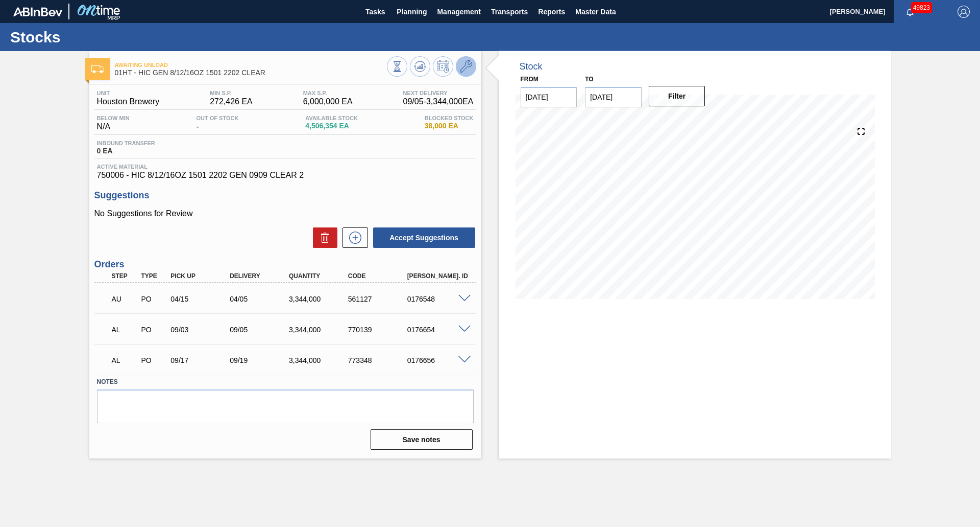 This screenshot has width=980, height=527. Describe the element at coordinates (202, 360) in the screenshot. I see `div: 09/17/2025` at that location.